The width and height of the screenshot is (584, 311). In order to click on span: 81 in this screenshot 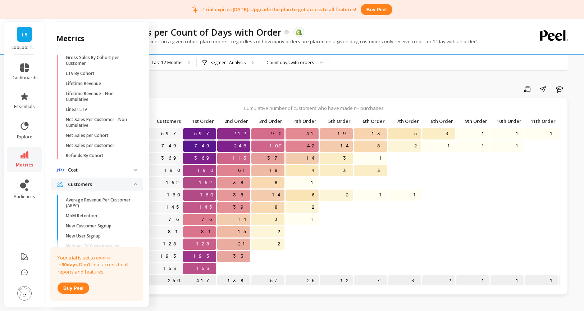, I will do `click(208, 231)`.